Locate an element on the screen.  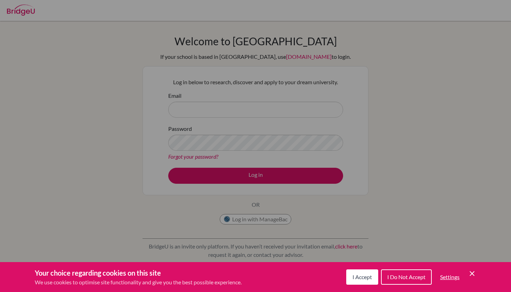
span: I Do Not Accept is located at coordinates (406, 276).